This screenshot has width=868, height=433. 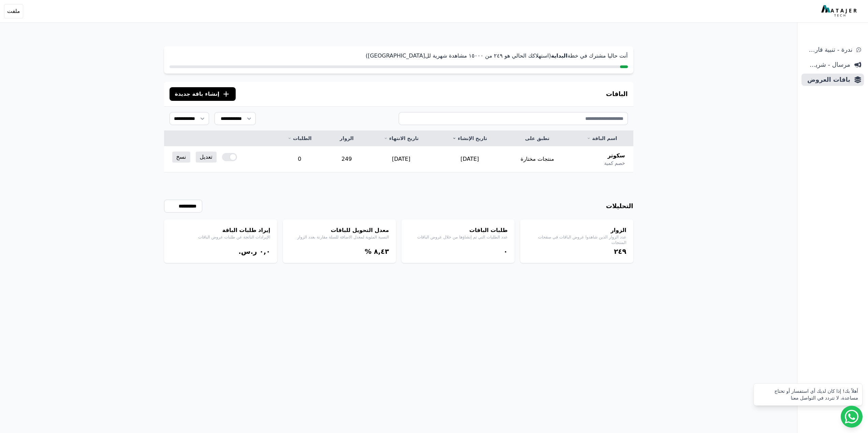 I want to click on a: تعديل, so click(x=206, y=157).